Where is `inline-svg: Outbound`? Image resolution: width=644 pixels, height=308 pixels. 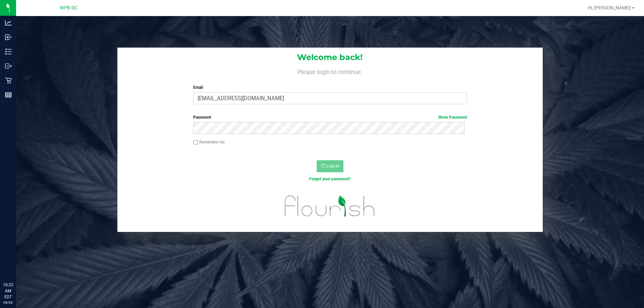
inline-svg: Outbound is located at coordinates (9, 66).